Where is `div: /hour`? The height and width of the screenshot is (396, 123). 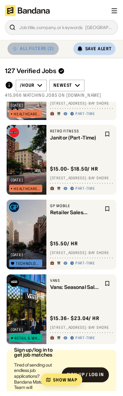 div: /hour is located at coordinates (27, 86).